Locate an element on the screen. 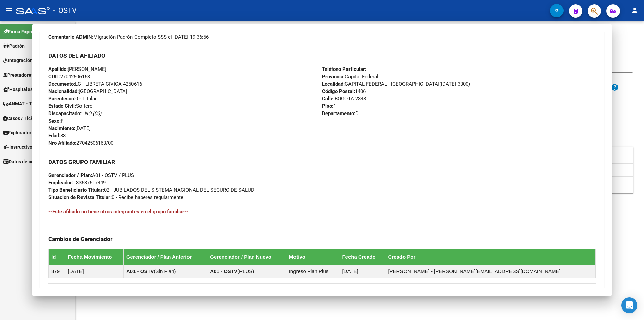  h3: DATOS GRUPO FAMILIAR is located at coordinates (322, 162).